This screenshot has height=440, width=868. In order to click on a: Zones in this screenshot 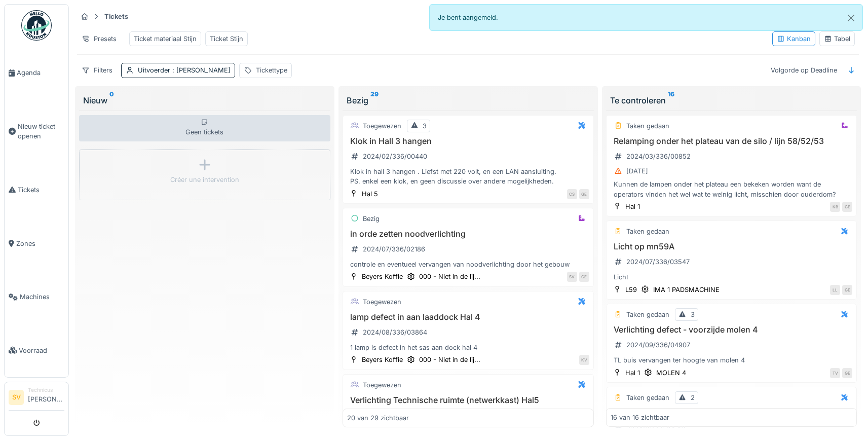, I will do `click(37, 243)`.